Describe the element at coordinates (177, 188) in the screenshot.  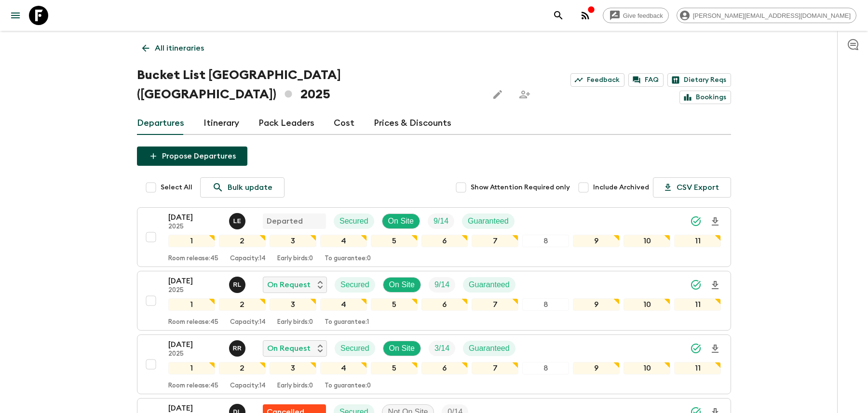
I see `span: Select All` at that location.